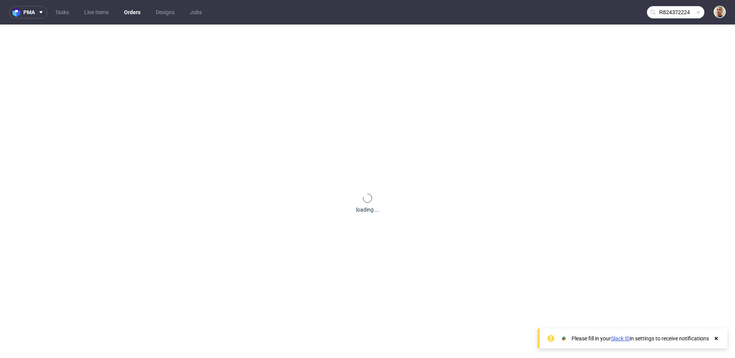  What do you see at coordinates (96, 12) in the screenshot?
I see `a: Line Items` at bounding box center [96, 12].